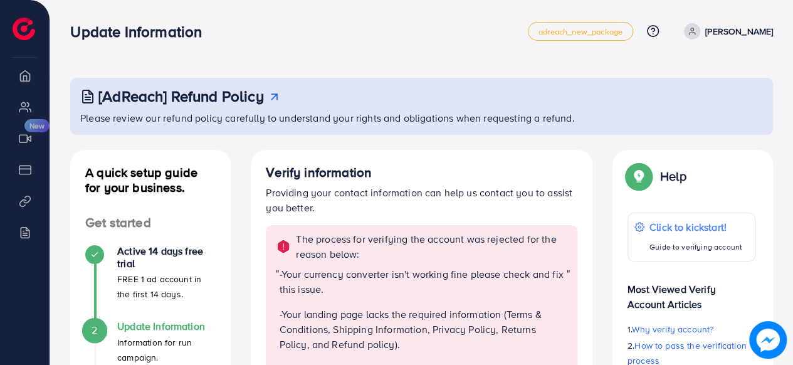 Image resolution: width=793 pixels, height=365 pixels. Describe the element at coordinates (421, 200) in the screenshot. I see `p: Providing your contact information can help us contact you to assist you better.` at that location.